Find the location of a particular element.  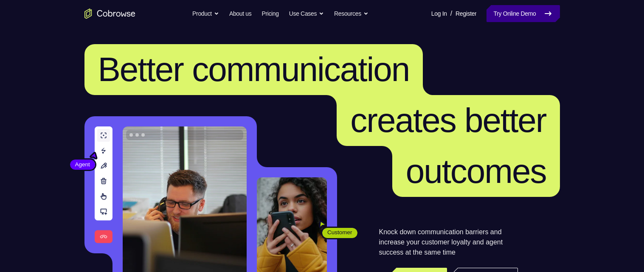

p: Knock down communication barriers and increase your customer loyalty and agent success at the sam... is located at coordinates (448, 242).